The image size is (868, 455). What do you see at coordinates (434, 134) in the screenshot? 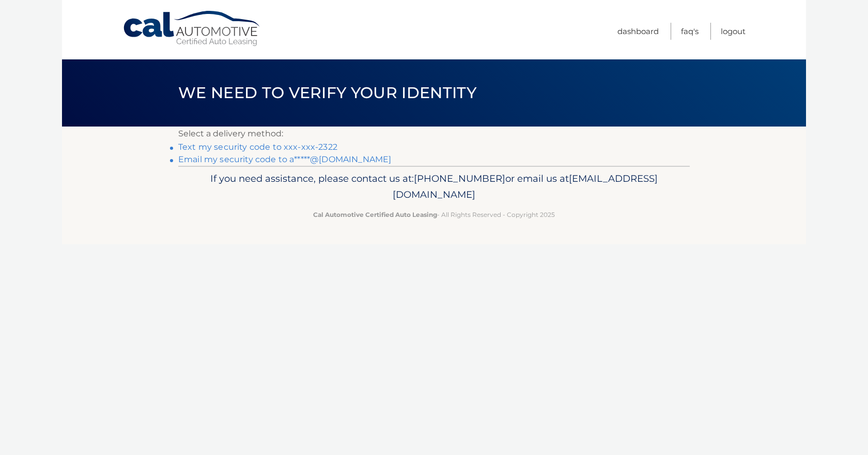
I see `p: Select a delivery method:` at bounding box center [434, 134].